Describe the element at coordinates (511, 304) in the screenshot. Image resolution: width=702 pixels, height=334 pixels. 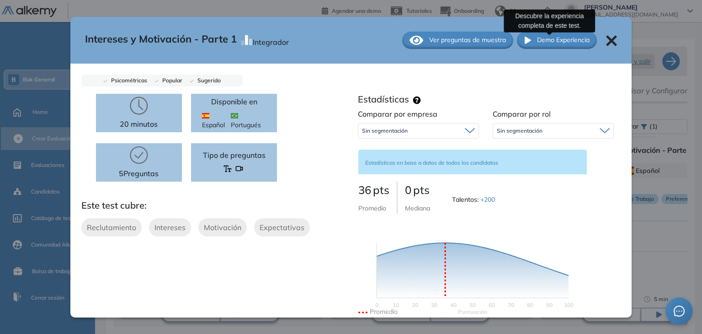
I see `text: 70` at that location.